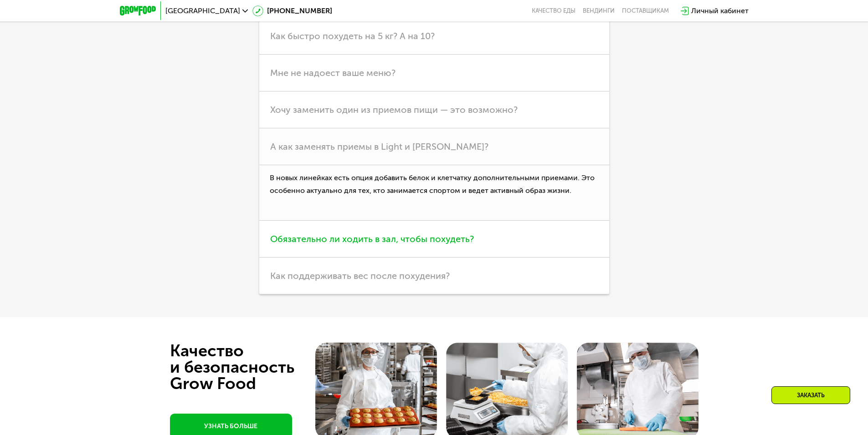 This screenshot has height=435, width=868. Describe the element at coordinates (360, 276) in the screenshot. I see `span: Как поддерживать вес после похудения?` at that location.